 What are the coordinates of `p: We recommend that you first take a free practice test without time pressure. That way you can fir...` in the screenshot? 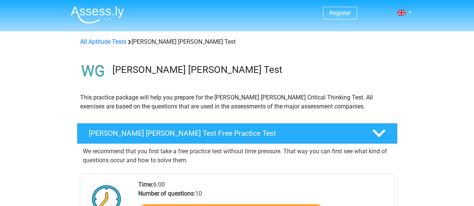 It's located at (237, 156).